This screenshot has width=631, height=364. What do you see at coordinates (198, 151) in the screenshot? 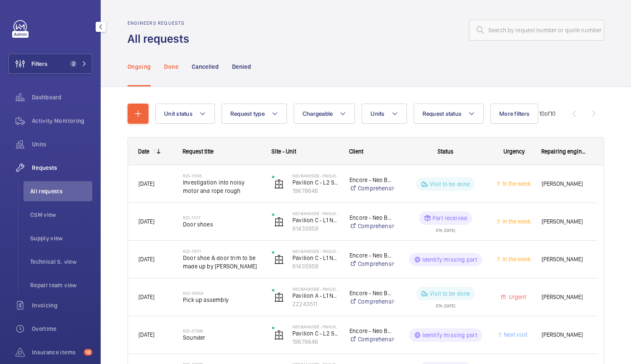
I see `span: Request title` at bounding box center [198, 151].